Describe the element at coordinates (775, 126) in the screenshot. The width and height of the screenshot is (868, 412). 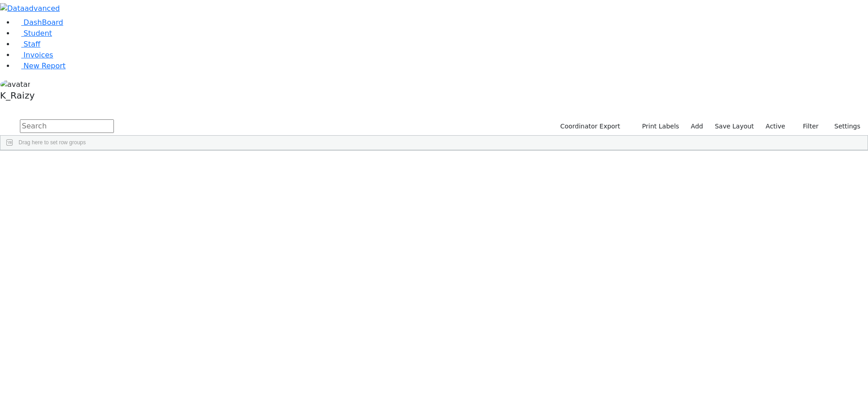
I see `label: Active` at that location.